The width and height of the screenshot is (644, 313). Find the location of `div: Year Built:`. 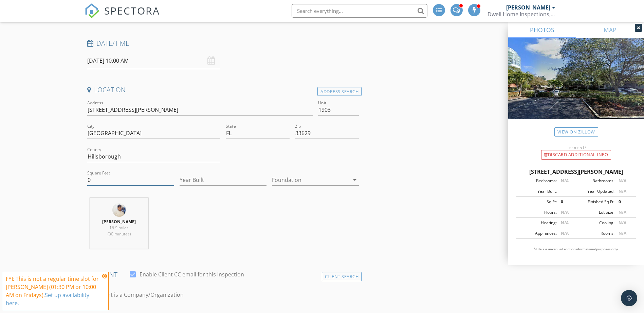

div: Year Built: is located at coordinates (537, 191).